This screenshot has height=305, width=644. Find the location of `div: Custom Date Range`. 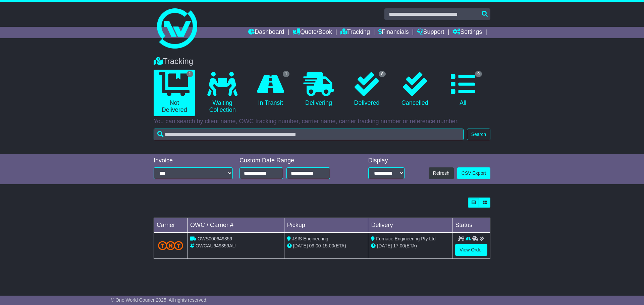

div: Custom Date Range is located at coordinates (293, 161).